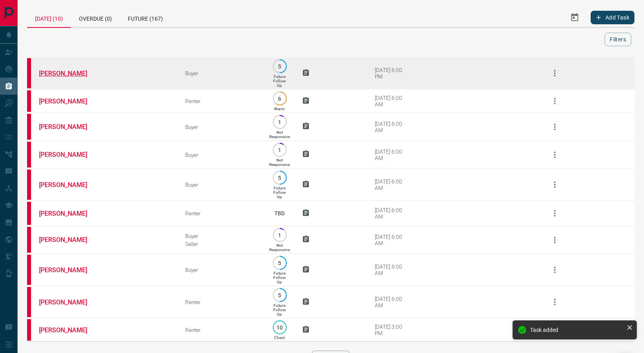 The height and width of the screenshot is (353, 644). I want to click on div: Seller, so click(221, 244).